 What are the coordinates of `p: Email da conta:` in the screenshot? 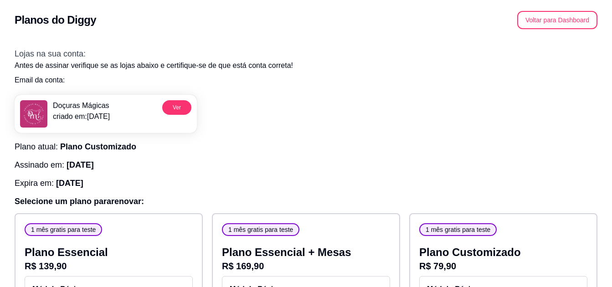 It's located at (306, 80).